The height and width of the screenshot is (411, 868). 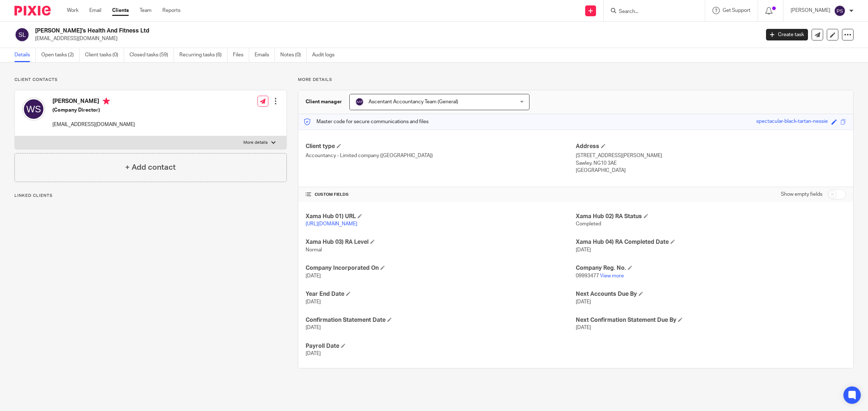 I want to click on h4: Next Confirmation Statement Due By, so click(x=711, y=320).